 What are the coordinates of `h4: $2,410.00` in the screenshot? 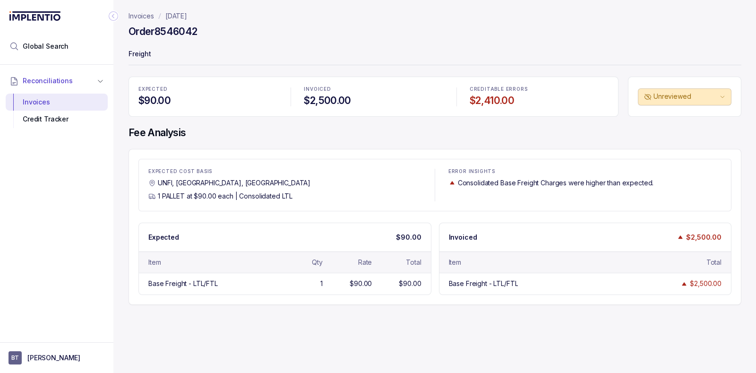 It's located at (539, 101).